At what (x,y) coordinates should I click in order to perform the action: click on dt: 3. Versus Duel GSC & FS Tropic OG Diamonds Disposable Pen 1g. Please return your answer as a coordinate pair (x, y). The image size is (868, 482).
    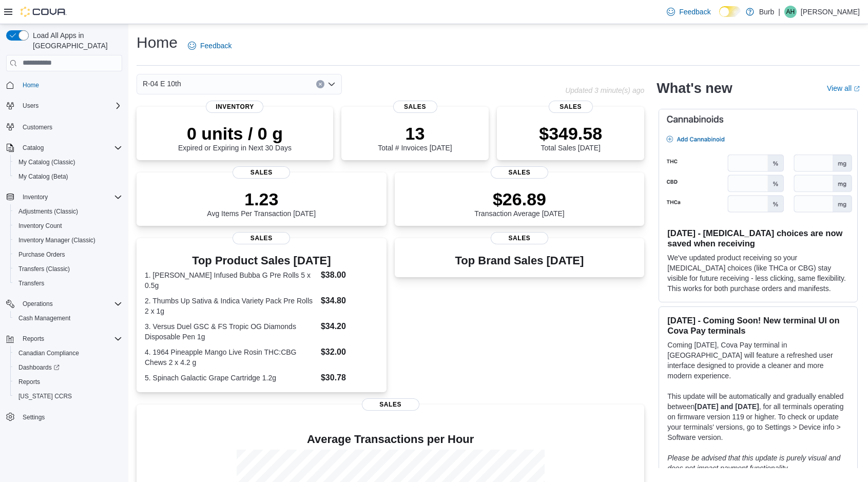
    Looking at the image, I should click on (230, 332).